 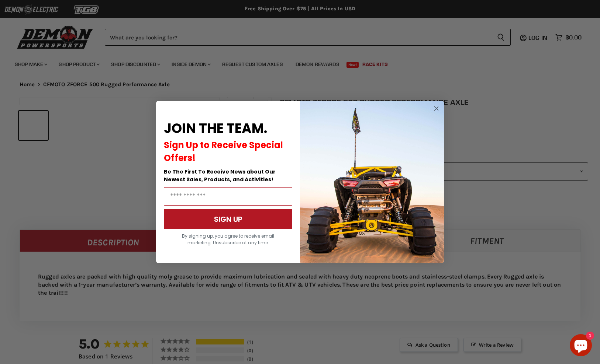 I want to click on img: a9095488-b6e7-41ba-879d-588abfab540b.jpeg, so click(x=372, y=182).